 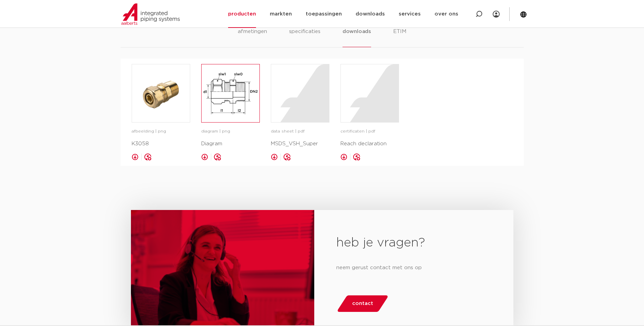 What do you see at coordinates (356, 37) in the screenshot?
I see `li: downloads` at bounding box center [356, 37].